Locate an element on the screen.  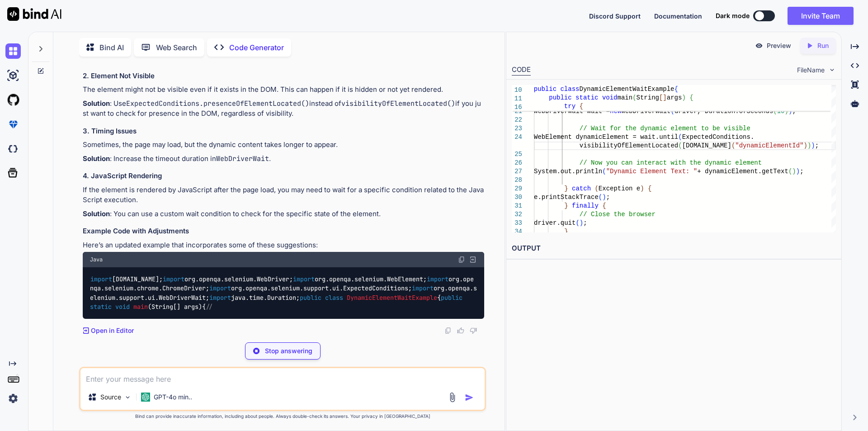
span: WebDriverWait wait = is located at coordinates (572, 111).